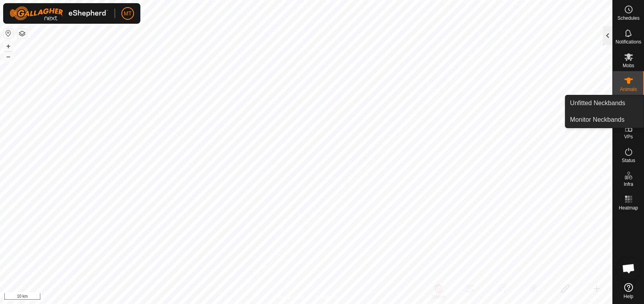 This screenshot has width=644, height=304. Describe the element at coordinates (628, 66) in the screenshot. I see `span: Mobs` at that location.